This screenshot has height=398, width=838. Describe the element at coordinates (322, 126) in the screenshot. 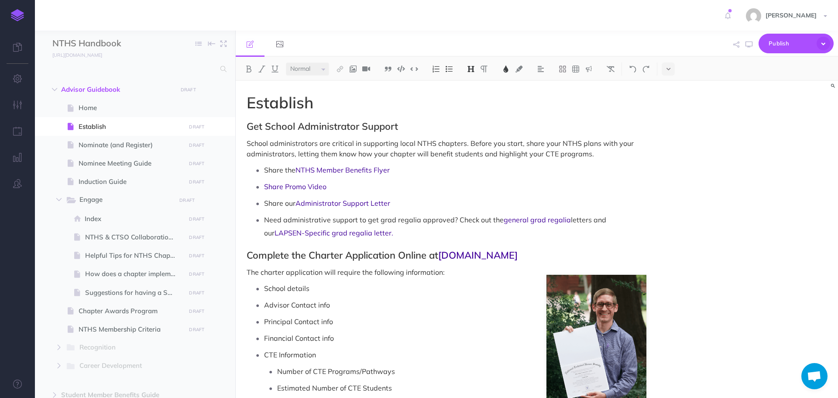

I see `span: Get School Administrator Support` at that location.